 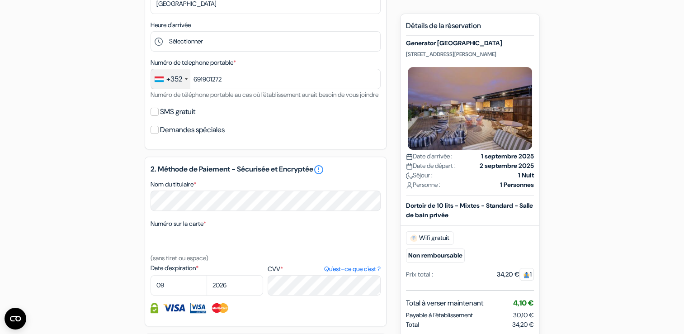 I want to click on span: Total, so click(x=412, y=324).